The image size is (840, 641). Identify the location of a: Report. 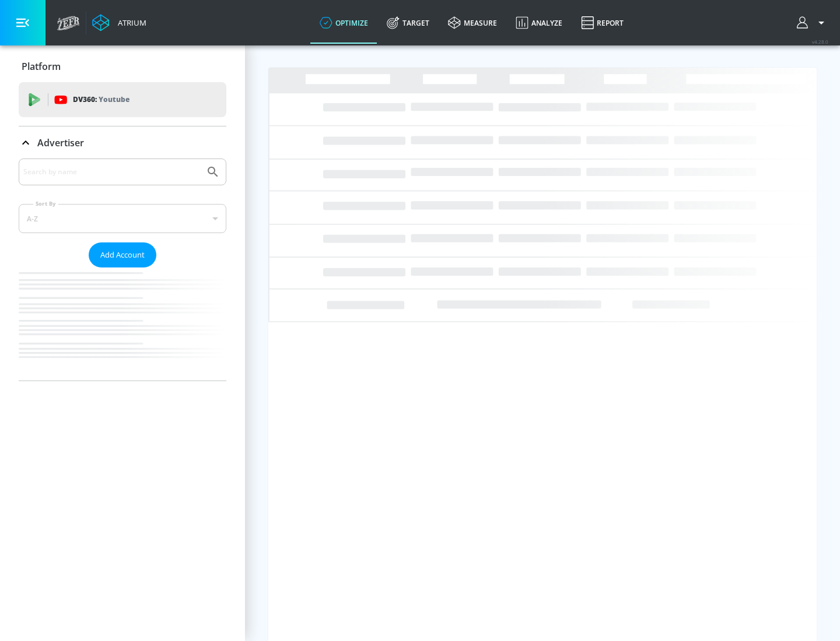
(602, 23).